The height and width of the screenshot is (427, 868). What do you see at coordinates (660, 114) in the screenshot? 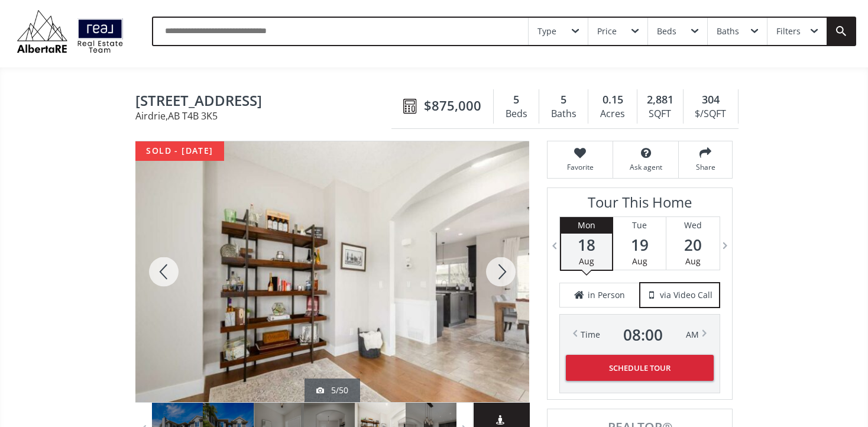
I see `div: SQFT` at bounding box center [660, 114].